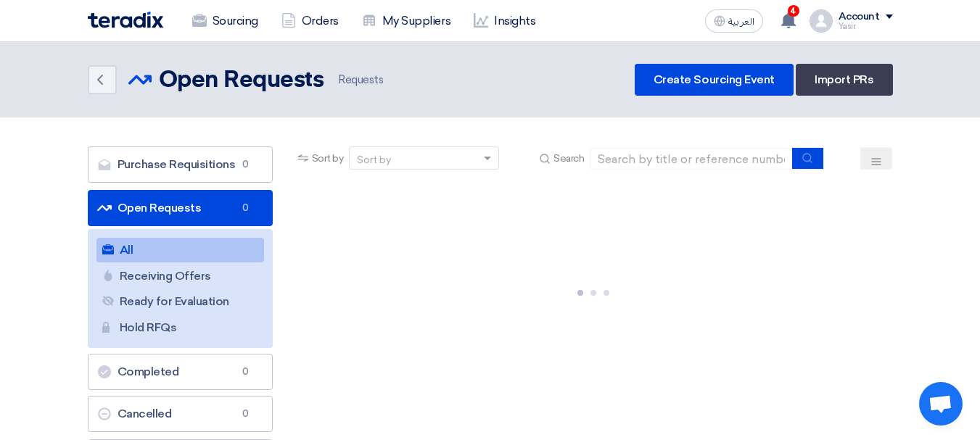 The height and width of the screenshot is (440, 980). Describe the element at coordinates (179, 277) in the screenshot. I see `a: Receiving Offers` at that location.